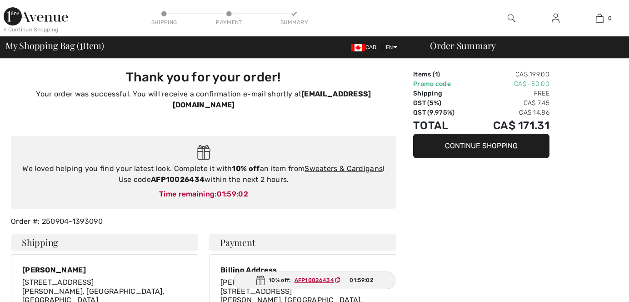 Image resolution: width=629 pixels, height=302 pixels. What do you see at coordinates (600, 18) in the screenshot?
I see `img: My Bag` at bounding box center [600, 18].